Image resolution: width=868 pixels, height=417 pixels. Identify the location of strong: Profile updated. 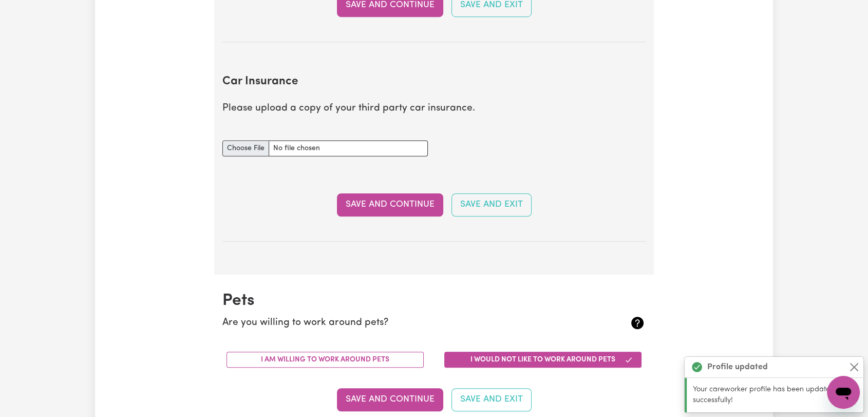
(737, 367).